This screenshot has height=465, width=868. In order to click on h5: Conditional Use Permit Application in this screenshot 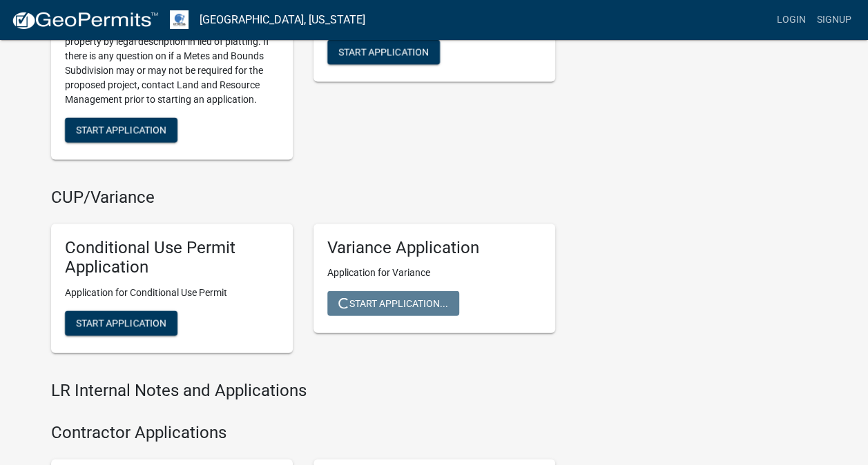, I will do `click(172, 258)`.